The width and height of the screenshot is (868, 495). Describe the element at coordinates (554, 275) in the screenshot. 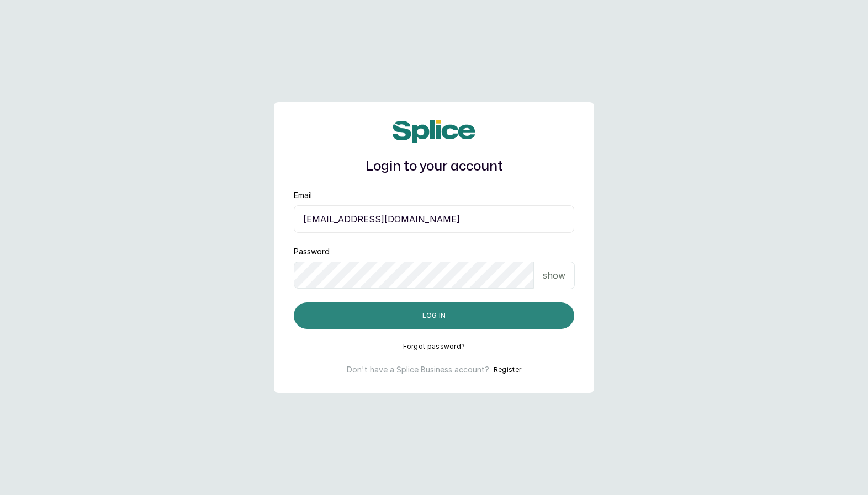

I see `p: show` at that location.